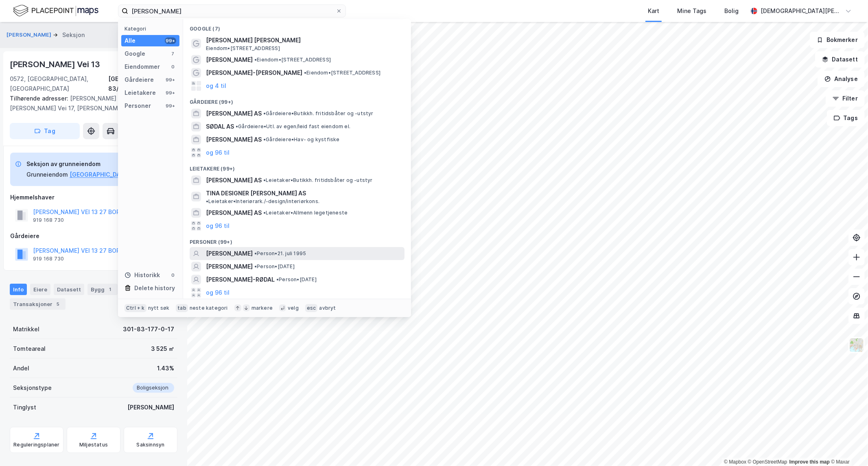 The image size is (868, 466). What do you see at coordinates (150, 445) in the screenshot?
I see `div: Saksinnsyn` at bounding box center [150, 445].